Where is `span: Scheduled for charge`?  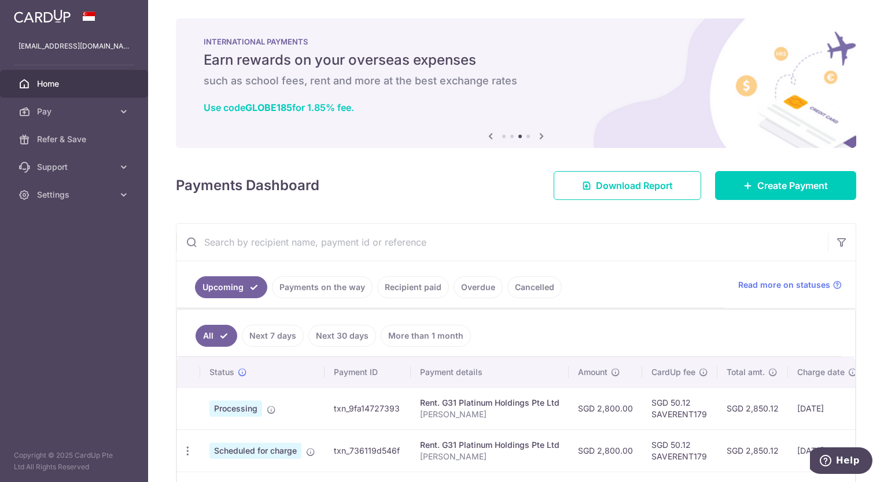 span: Scheduled for charge is located at coordinates (255, 451).